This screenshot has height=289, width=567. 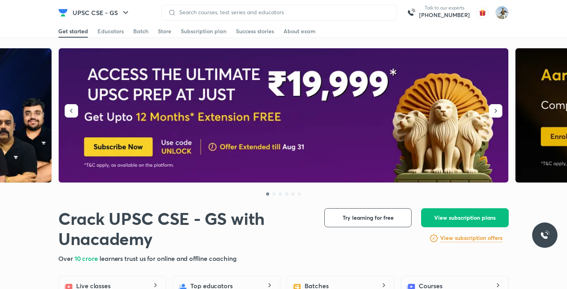 What do you see at coordinates (464, 218) in the screenshot?
I see `button: View subscription plans` at bounding box center [464, 218].